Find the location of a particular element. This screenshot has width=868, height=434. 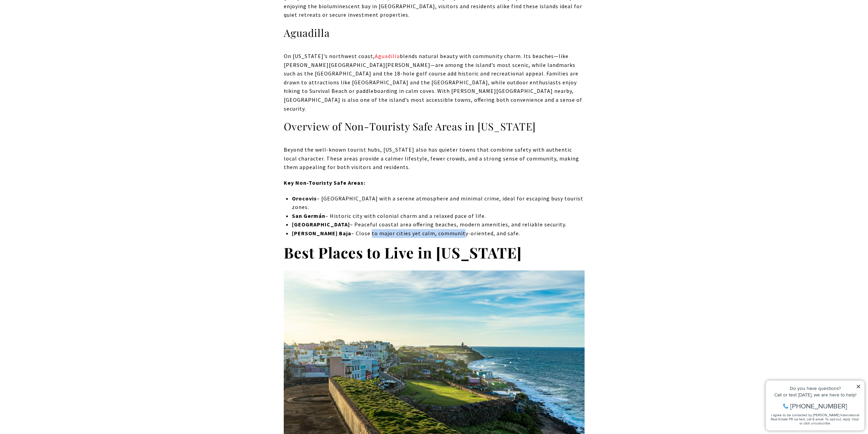

h3: Aguadilla is located at coordinates (434, 33).